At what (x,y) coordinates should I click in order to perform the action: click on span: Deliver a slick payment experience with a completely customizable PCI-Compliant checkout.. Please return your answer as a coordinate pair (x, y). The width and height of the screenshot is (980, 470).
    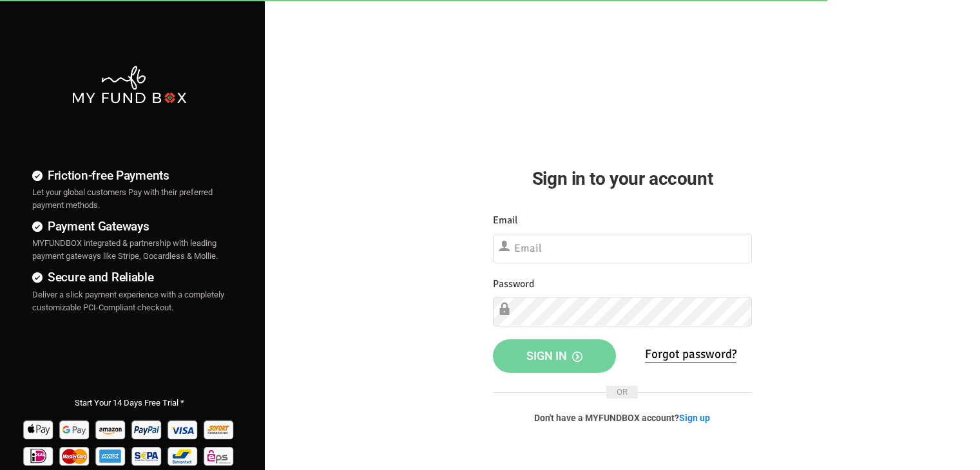
    Looking at the image, I should click on (128, 301).